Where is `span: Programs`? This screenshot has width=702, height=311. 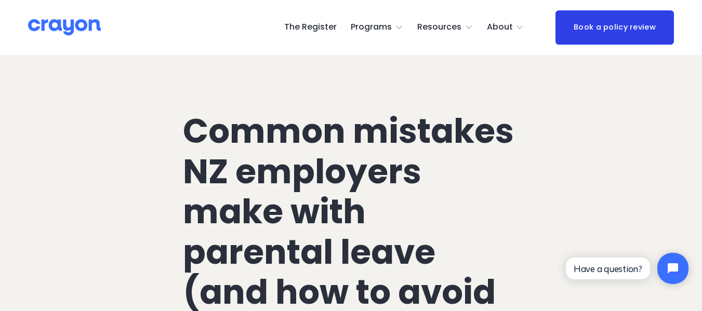 span: Programs is located at coordinates (371, 27).